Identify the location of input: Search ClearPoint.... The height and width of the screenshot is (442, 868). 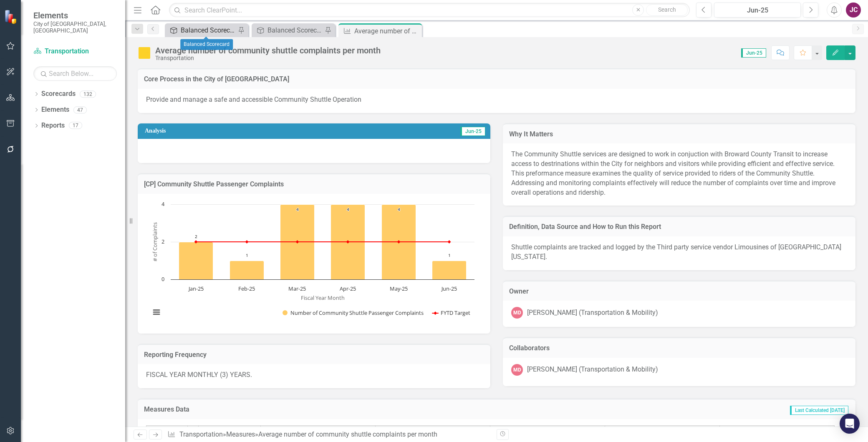
(429, 10).